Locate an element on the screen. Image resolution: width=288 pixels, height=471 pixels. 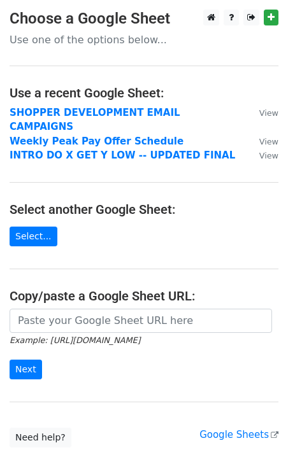
input: Paste your Google Sheet URL here is located at coordinates (141, 321).